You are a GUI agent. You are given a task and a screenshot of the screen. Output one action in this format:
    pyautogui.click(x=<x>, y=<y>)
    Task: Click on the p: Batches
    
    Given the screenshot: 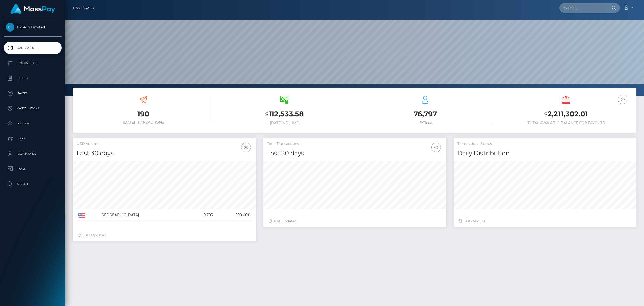 What is the action you would take?
    pyautogui.click(x=33, y=124)
    